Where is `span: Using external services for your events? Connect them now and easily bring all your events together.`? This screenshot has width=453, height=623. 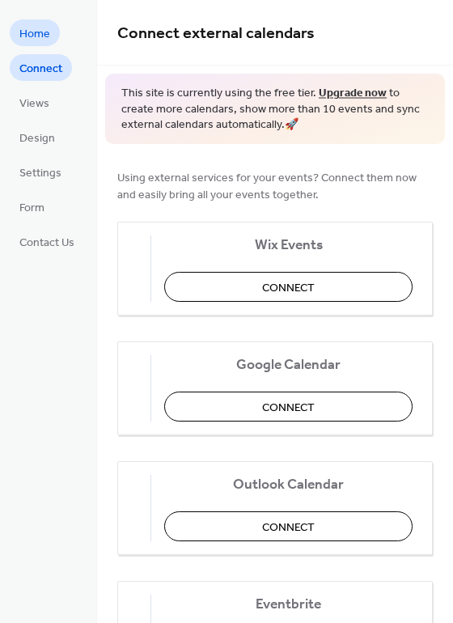 span: Using external services for your events? Connect them now and easily bring all your events together. is located at coordinates (275, 186).